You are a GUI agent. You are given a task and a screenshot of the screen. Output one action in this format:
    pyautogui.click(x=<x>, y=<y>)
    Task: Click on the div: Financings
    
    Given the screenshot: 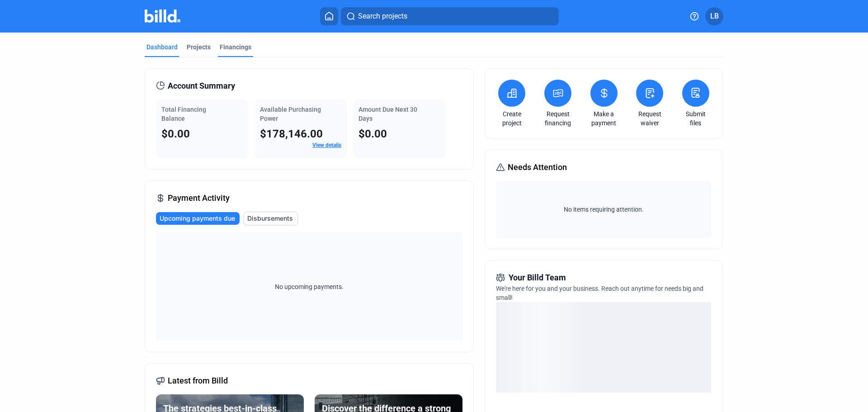 What is the action you would take?
    pyautogui.click(x=235, y=47)
    